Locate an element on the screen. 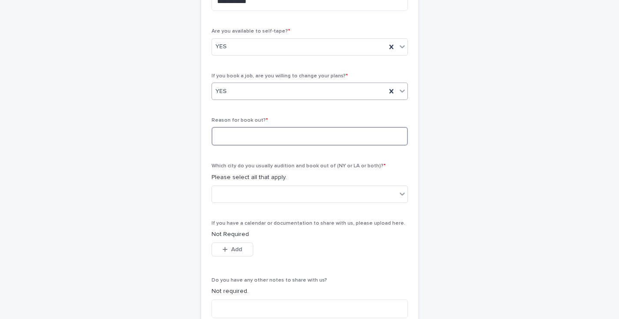 The width and height of the screenshot is (619, 319). span: If you have a calendar or documentation to share with us, please upload here. is located at coordinates (309, 223).